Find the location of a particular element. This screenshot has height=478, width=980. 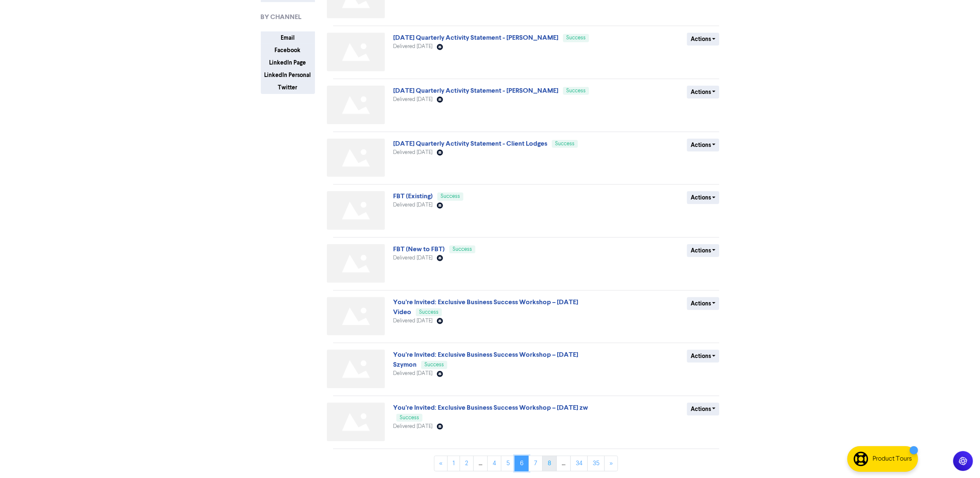

a: FBT (New to FBT) is located at coordinates (418, 249).